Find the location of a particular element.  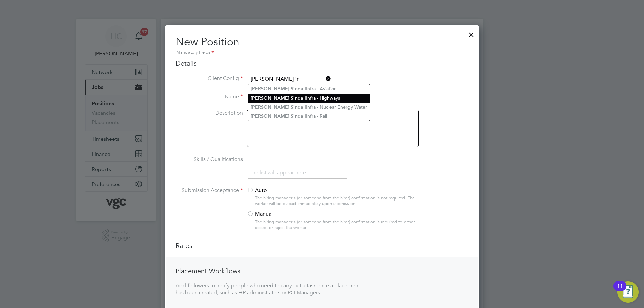

label: Manual is located at coordinates (330, 214).